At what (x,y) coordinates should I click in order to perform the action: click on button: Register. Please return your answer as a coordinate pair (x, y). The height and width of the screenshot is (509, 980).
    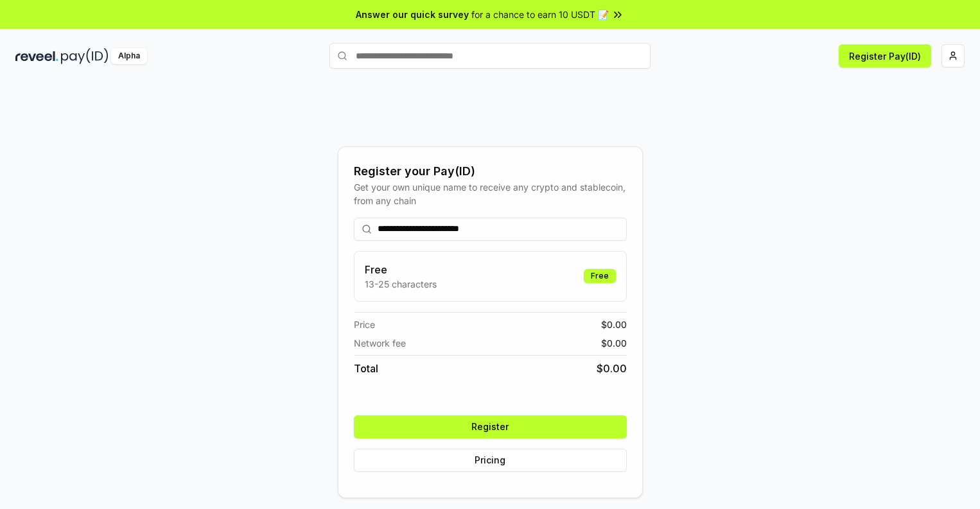
    Looking at the image, I should click on (490, 427).